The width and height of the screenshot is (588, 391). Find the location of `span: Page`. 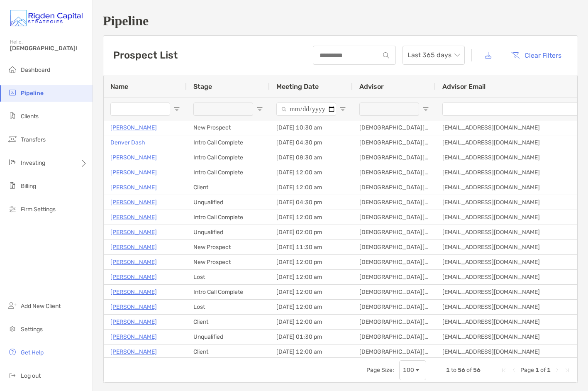

span: Page is located at coordinates (527, 370).